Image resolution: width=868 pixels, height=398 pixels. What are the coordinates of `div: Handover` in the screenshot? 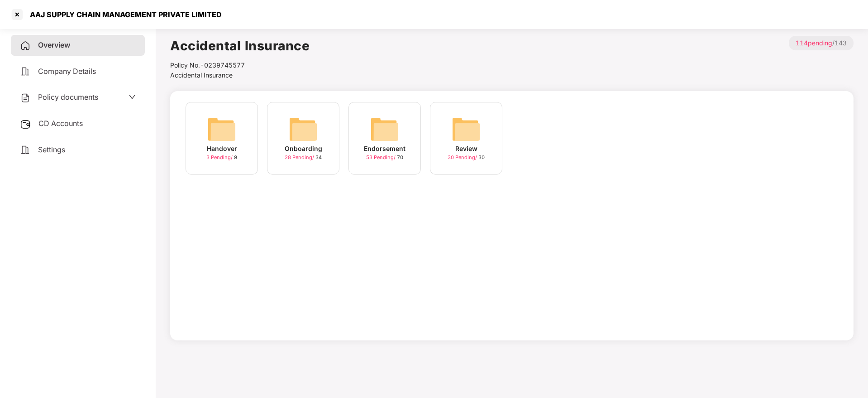 It's located at (222, 148).